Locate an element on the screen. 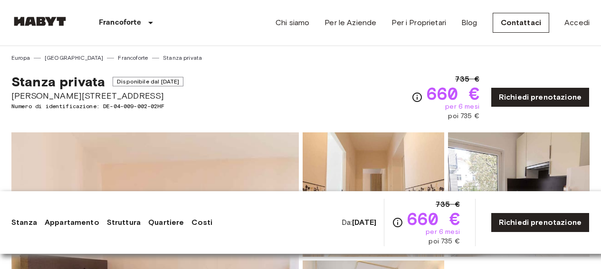 The image size is (601, 269). a: Per i Proprietari is located at coordinates (419, 23).